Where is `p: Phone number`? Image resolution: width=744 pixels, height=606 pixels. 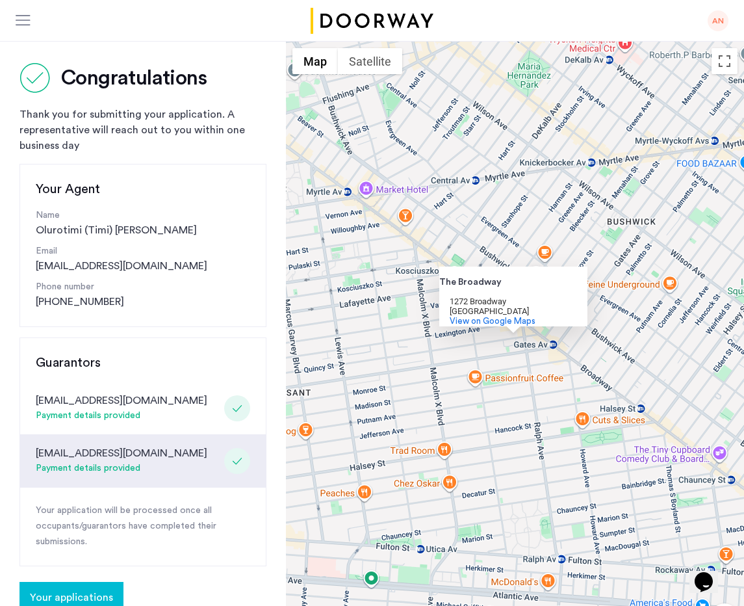 p: Phone number is located at coordinates (143, 287).